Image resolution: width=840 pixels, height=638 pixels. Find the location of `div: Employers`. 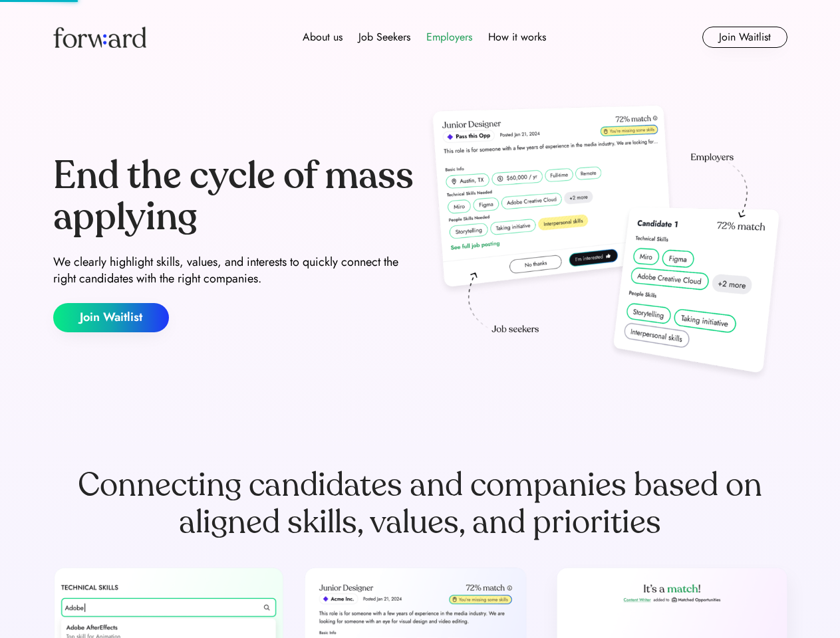

div: Employers is located at coordinates (448, 37).